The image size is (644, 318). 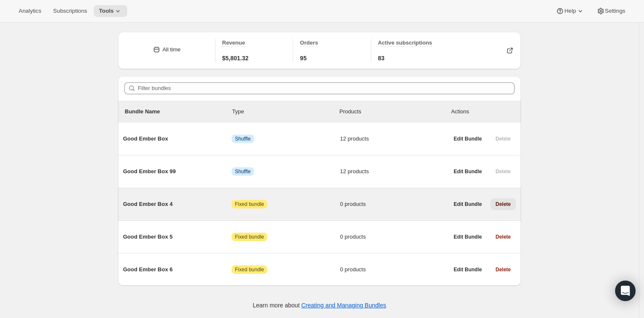 What do you see at coordinates (177, 204) in the screenshot?
I see `span: Good Ember Box 4` at bounding box center [177, 204].